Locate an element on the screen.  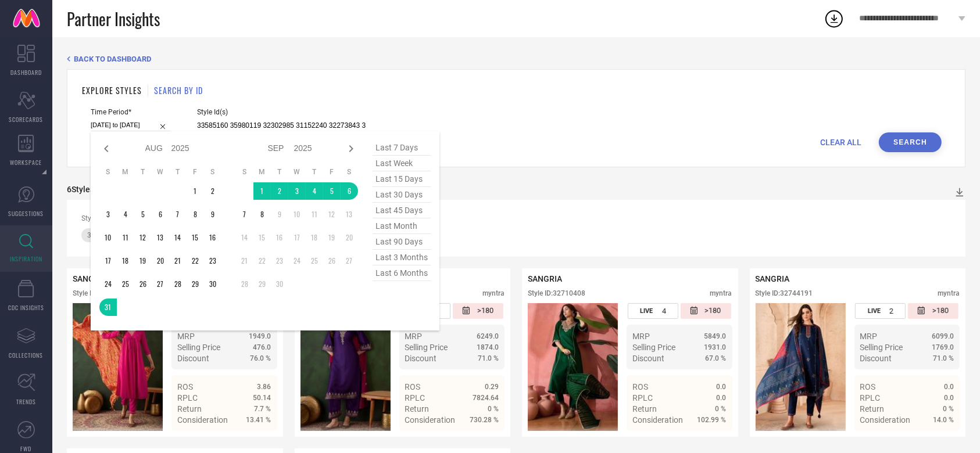
span: 5849.0 is located at coordinates (716, 336).